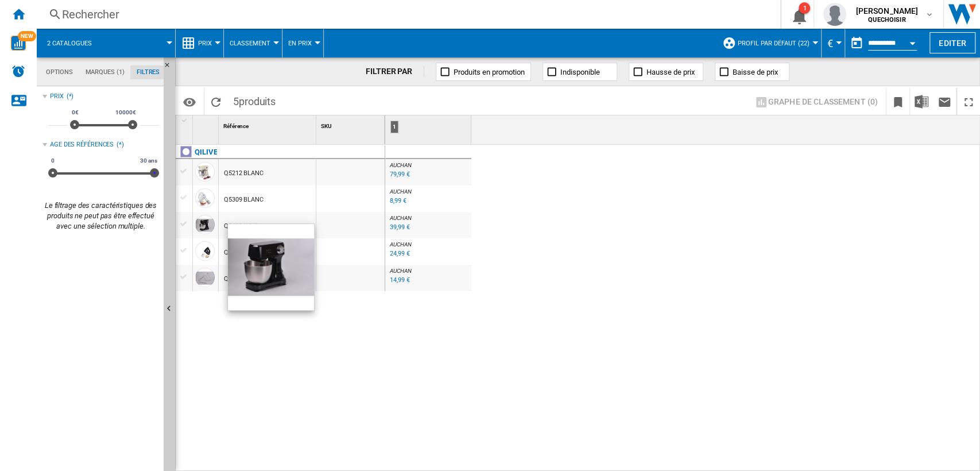  What do you see at coordinates (236, 126) in the screenshot?
I see `span: Référence` at bounding box center [236, 126].